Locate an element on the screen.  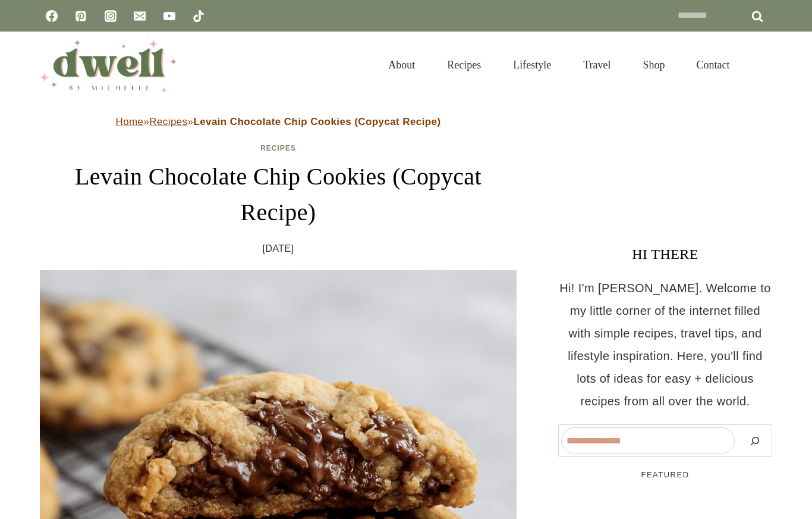
a: Travel is located at coordinates (597, 65).